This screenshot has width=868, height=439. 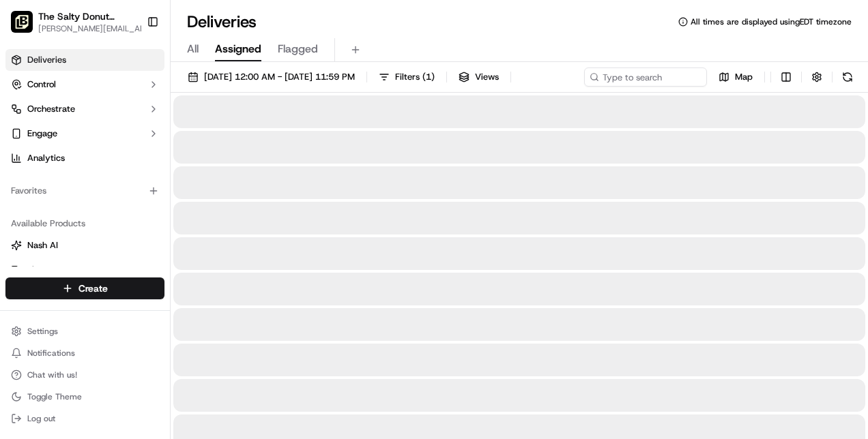 What do you see at coordinates (85, 270) in the screenshot?
I see `button: Fleet` at bounding box center [85, 270].